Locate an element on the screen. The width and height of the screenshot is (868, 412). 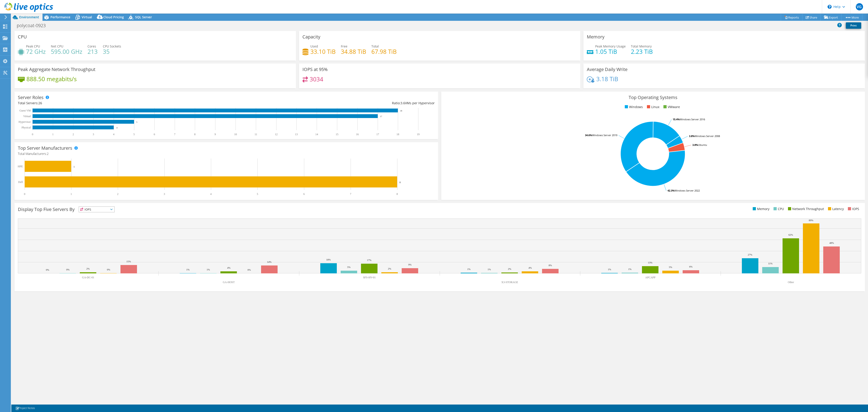
h4: 3034 is located at coordinates (316, 79).